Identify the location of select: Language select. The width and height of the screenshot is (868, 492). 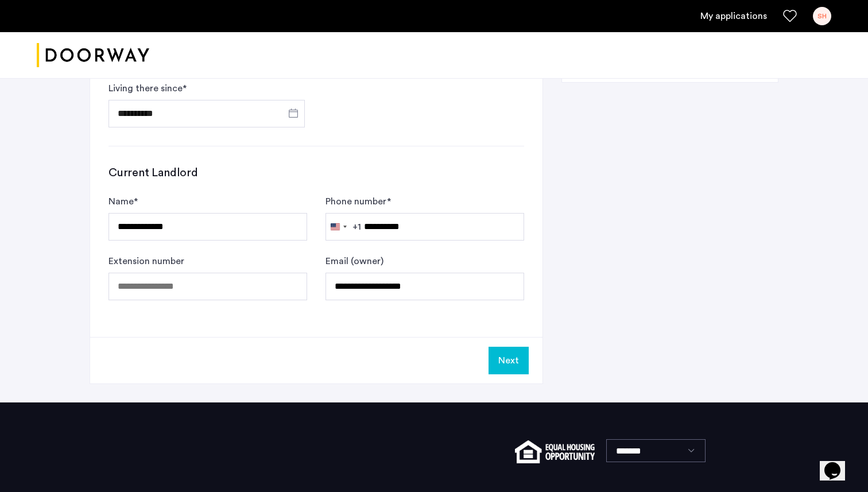
(656, 451).